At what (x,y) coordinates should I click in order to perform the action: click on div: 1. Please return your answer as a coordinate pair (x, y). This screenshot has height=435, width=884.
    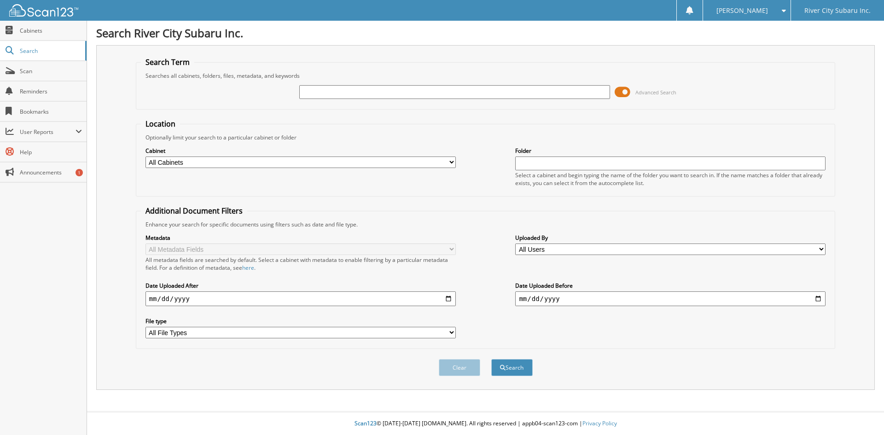
    Looking at the image, I should click on (79, 173).